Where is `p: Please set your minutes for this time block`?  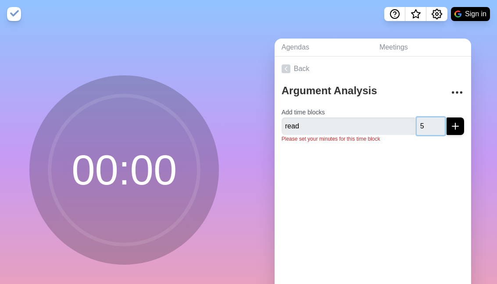
p: Please set your minutes for this time block is located at coordinates (373, 139).